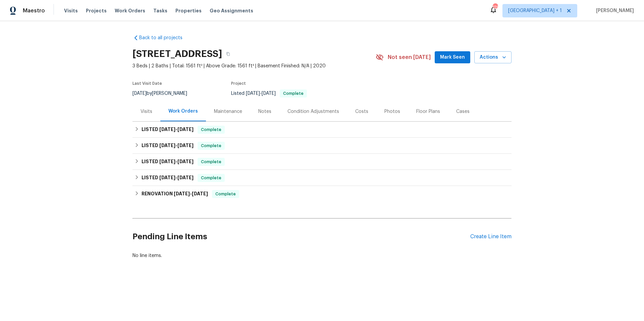  What do you see at coordinates (231, 11) in the screenshot?
I see `span: Geo Assignments` at bounding box center [231, 11].